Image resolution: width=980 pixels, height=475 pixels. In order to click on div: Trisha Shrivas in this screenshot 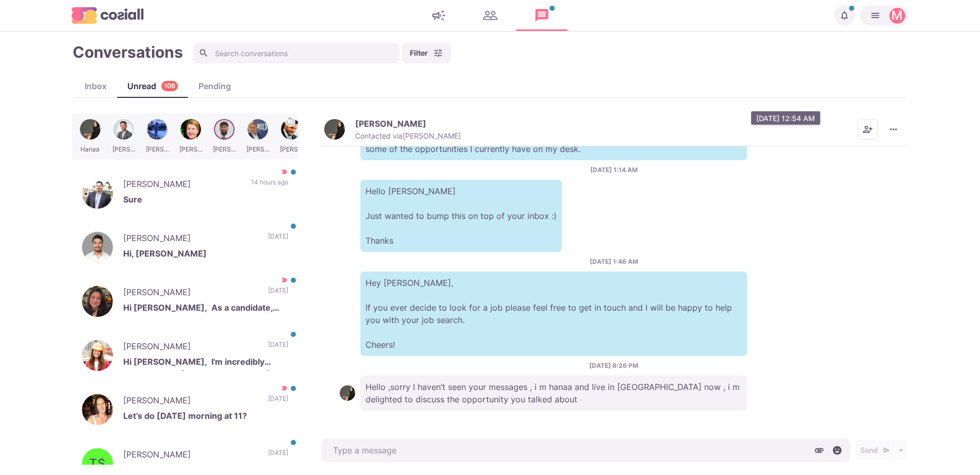, I will do `click(97, 464)`.